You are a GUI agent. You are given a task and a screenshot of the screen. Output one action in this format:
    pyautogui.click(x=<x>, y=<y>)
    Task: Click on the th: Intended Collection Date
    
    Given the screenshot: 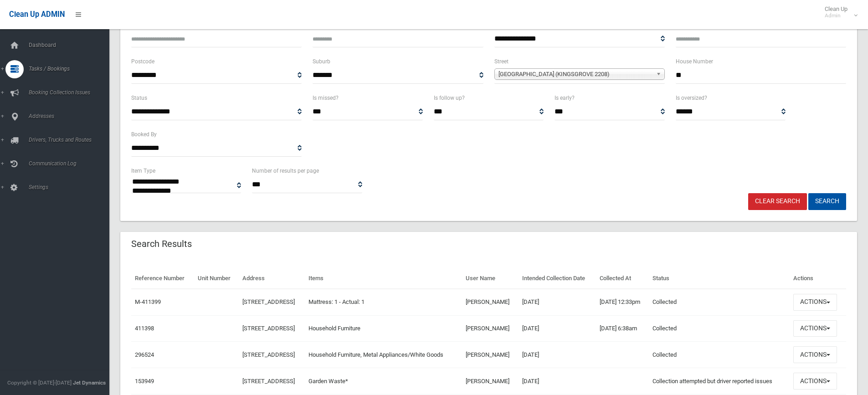 What is the action you would take?
    pyautogui.click(x=557, y=278)
    